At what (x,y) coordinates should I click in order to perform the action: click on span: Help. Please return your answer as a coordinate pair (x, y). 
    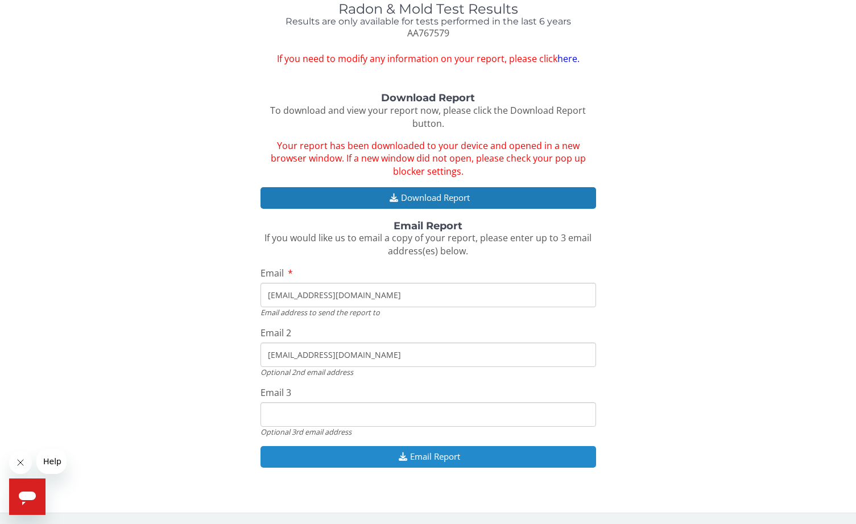
    Looking at the image, I should click on (16, 13).